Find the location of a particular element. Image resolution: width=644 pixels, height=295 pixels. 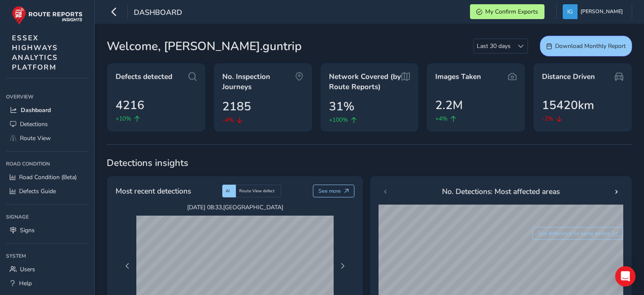

div: System is located at coordinates (47, 256).